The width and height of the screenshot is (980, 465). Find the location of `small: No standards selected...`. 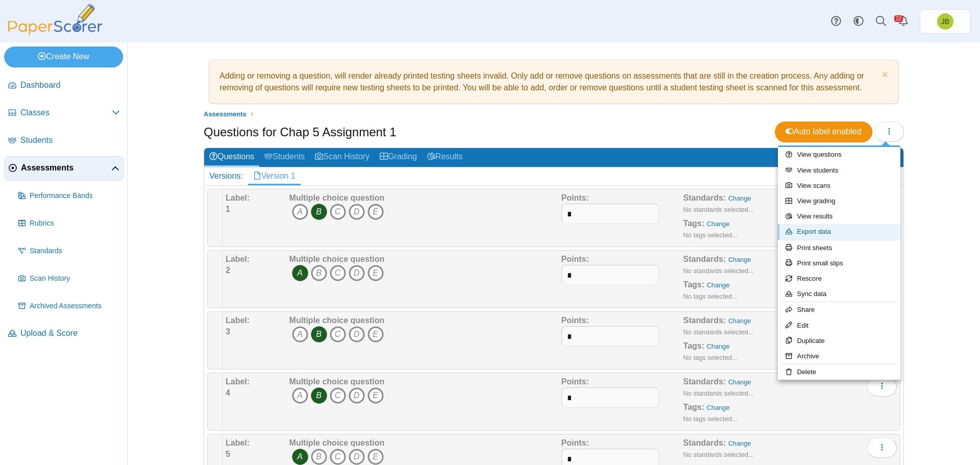

small: No standards selected... is located at coordinates (719, 393).